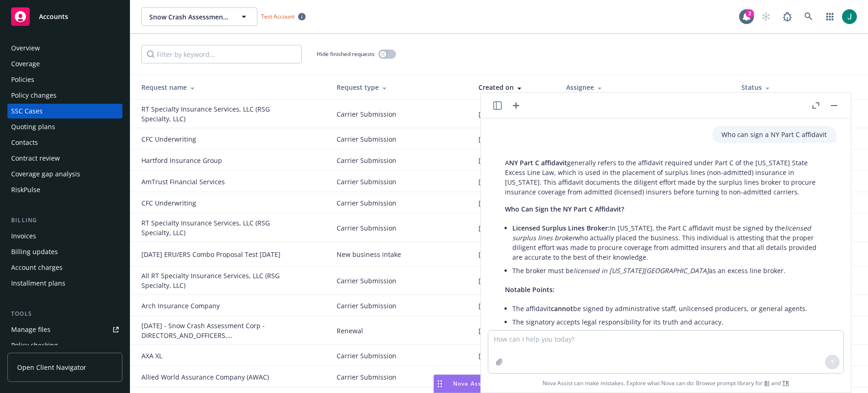 The height and width of the screenshot is (393, 868). Describe the element at coordinates (25, 190) in the screenshot. I see `div: RiskPulse` at that location.